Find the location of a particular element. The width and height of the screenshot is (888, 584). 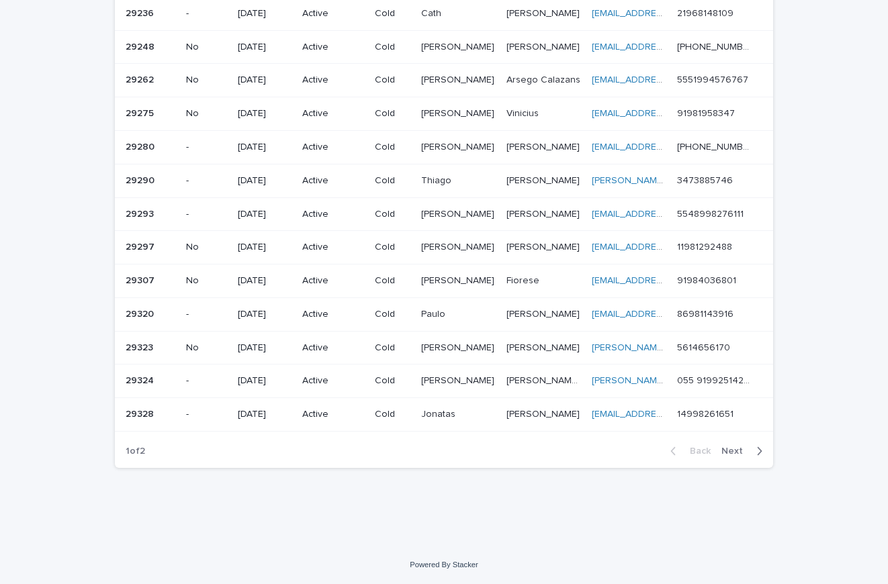

p: 29320 is located at coordinates (141, 313).